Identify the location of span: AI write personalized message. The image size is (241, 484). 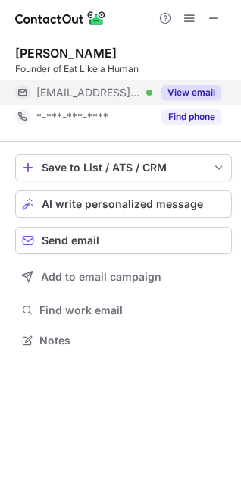
(122, 204).